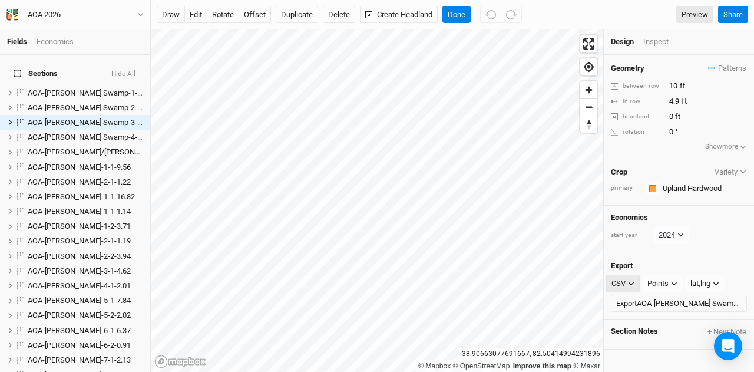  I want to click on div: in row, so click(637, 101).